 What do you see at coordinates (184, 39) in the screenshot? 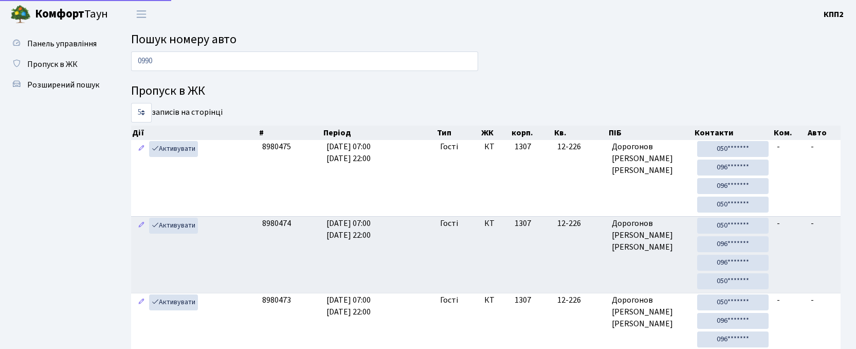
I see `span: Пошук номеру авто` at bounding box center [184, 39].